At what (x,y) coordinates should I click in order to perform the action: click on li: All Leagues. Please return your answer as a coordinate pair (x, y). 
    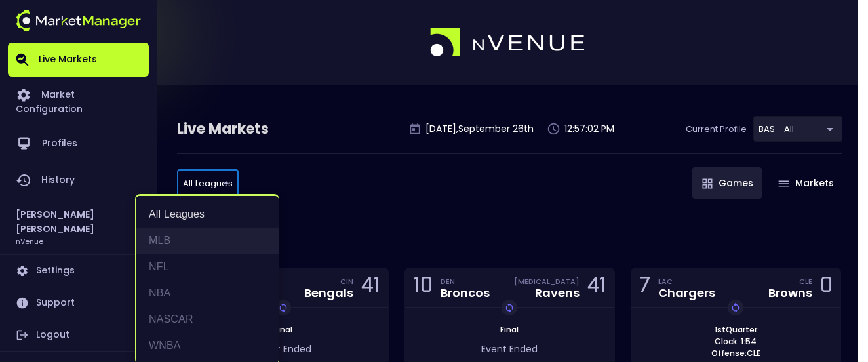
    Looking at the image, I should click on (207, 214).